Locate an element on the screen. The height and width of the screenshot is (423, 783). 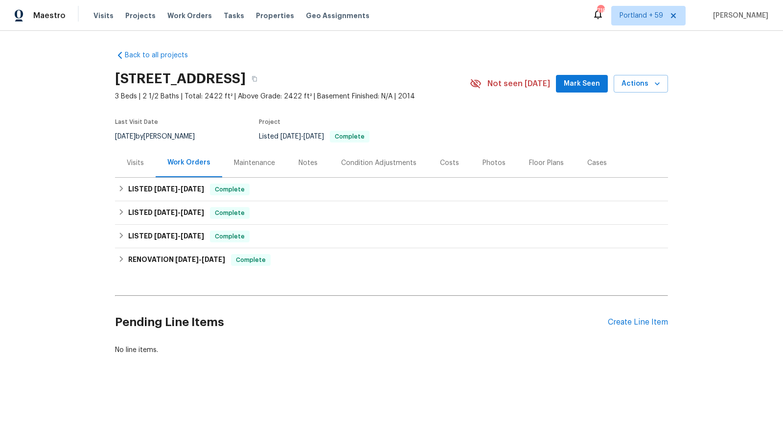
span: 3 Beds | 2 1/2 Baths | Total: 2422 ft² | Above Grade: 2422 ft² | Basement Finished: N/A | 2014 is located at coordinates (292, 96).